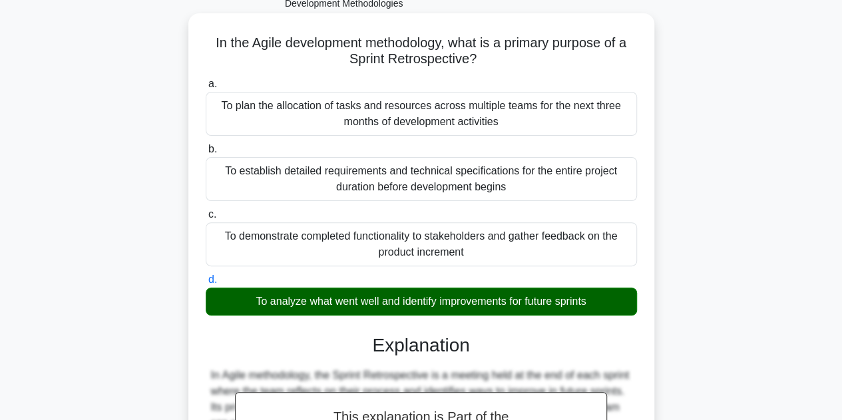 The width and height of the screenshot is (842, 420). I want to click on span: d., so click(212, 279).